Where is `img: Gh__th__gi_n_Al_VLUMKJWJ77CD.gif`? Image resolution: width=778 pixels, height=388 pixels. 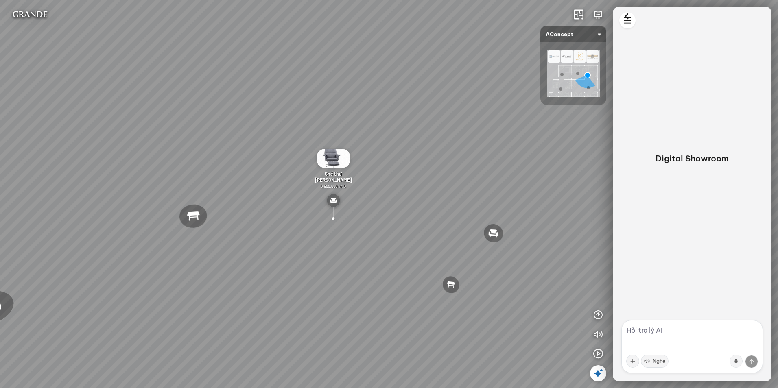 img: Gh__th__gi_n_Al_VLUMKJWJ77CD.gif is located at coordinates (333, 158).